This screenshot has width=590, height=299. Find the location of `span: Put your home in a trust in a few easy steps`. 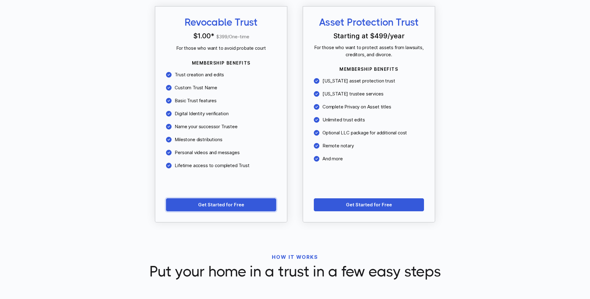

span: Put your home in a trust in a few easy steps is located at coordinates (295, 271).